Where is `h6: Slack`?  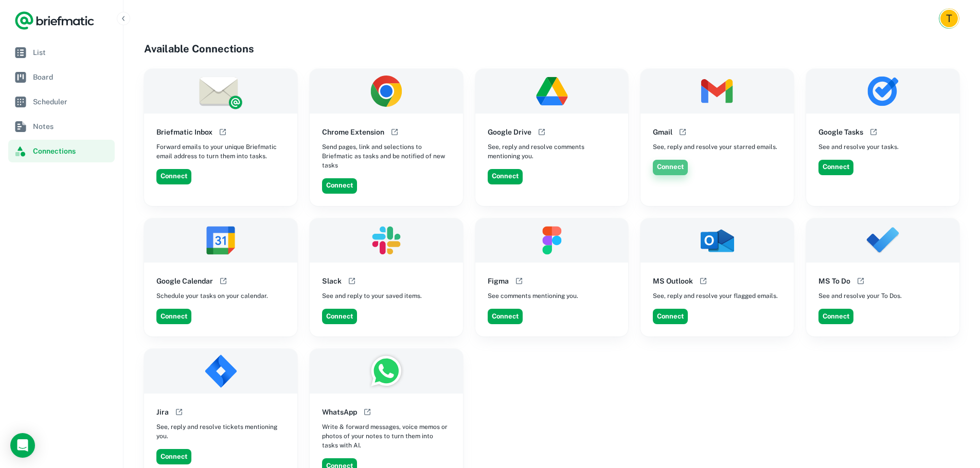
h6: Slack is located at coordinates (332, 282).